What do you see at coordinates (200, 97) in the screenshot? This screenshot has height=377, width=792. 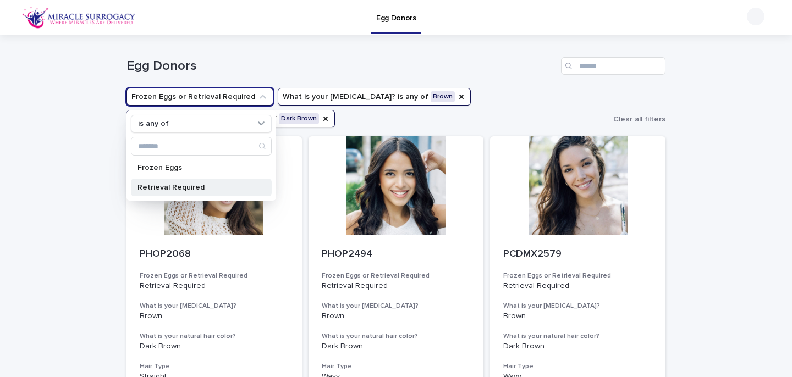 I see `button: Frozen Eggs or Retrieval Required` at bounding box center [200, 97].